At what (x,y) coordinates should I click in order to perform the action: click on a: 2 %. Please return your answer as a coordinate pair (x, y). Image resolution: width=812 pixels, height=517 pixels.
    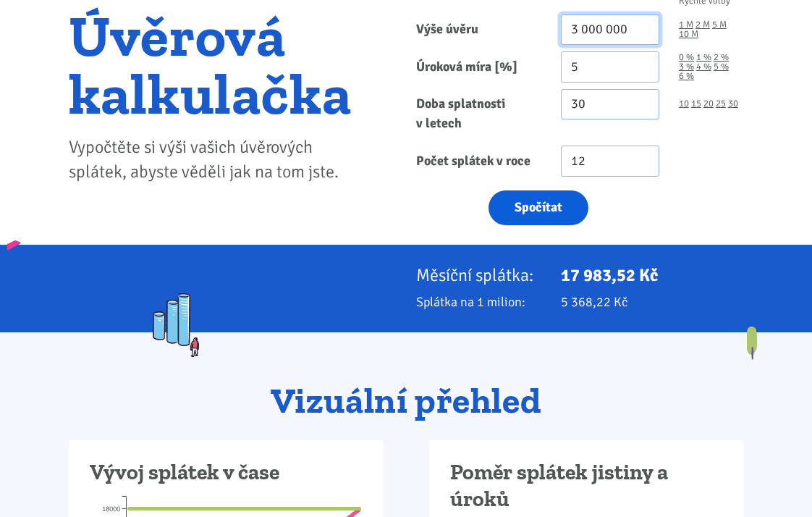
    Looking at the image, I should click on (721, 57).